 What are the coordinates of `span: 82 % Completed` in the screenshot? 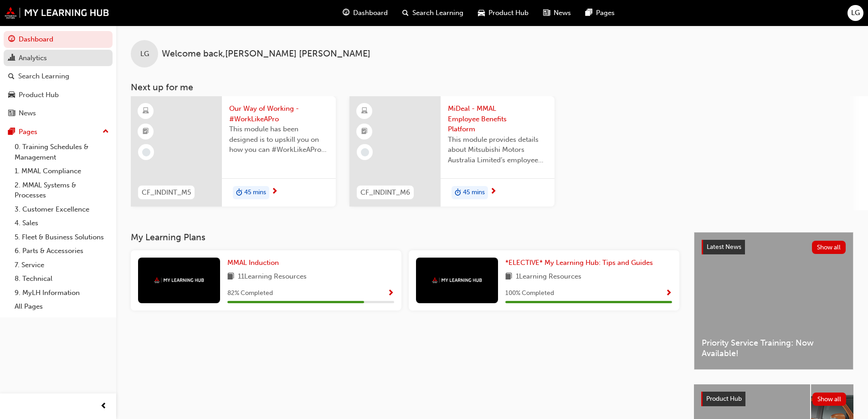 It's located at (250, 293).